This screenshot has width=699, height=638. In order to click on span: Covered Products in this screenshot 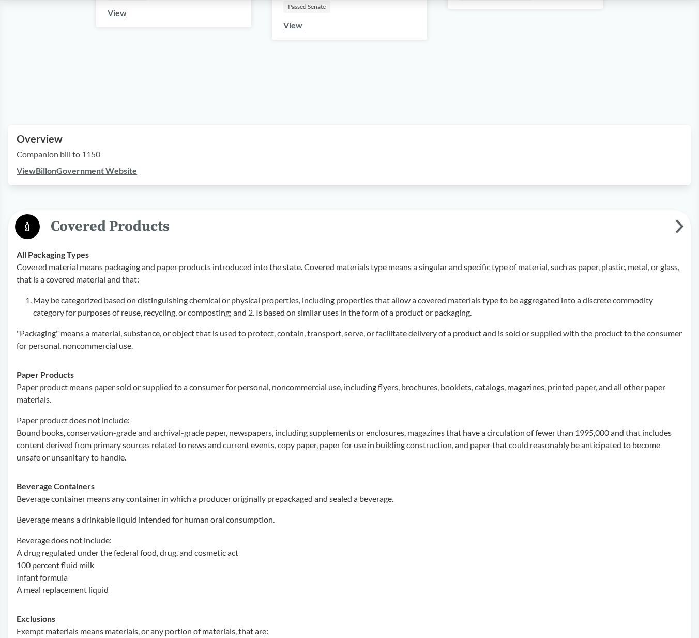, I will do `click(357, 226)`.